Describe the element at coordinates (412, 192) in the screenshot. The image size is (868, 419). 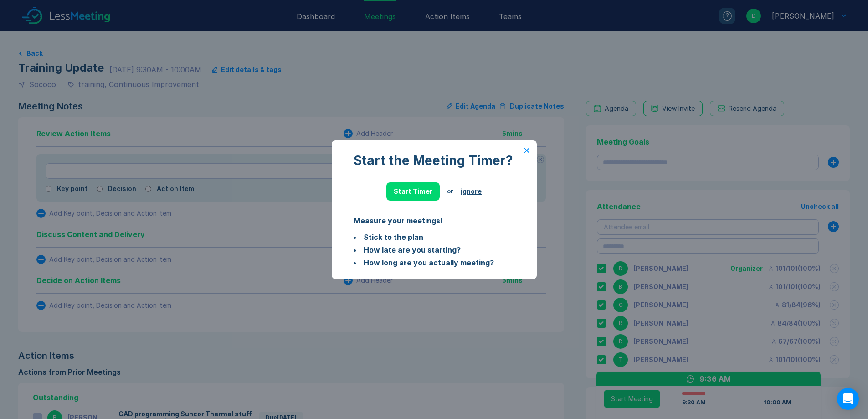
I see `button: Start Timer` at that location.